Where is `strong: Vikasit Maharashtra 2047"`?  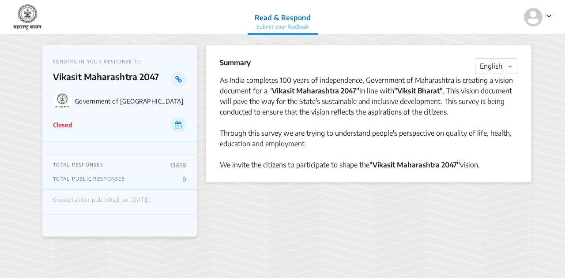
strong: Vikasit Maharashtra 2047" is located at coordinates (315, 91).